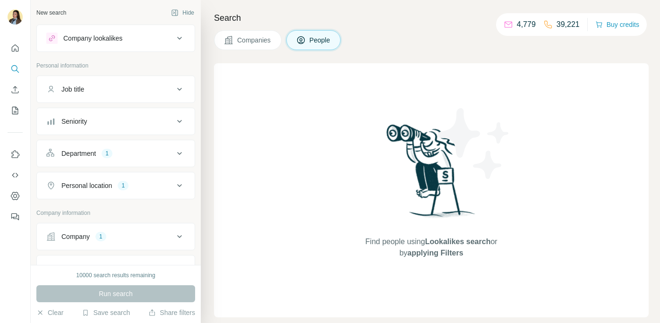 This screenshot has height=323, width=660. What do you see at coordinates (15, 48) in the screenshot?
I see `button: Quick start` at bounding box center [15, 48].